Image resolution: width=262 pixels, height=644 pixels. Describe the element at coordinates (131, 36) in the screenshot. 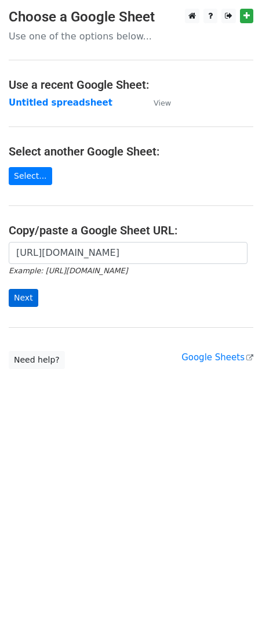

I see `p: Use one of the options below...` at that location.